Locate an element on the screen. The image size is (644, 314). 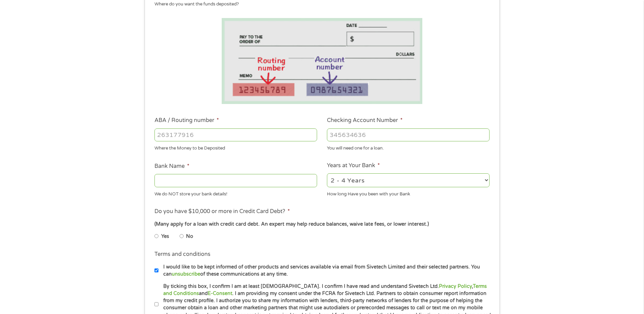
a: Terms and Conditions is located at coordinates (325, 290).